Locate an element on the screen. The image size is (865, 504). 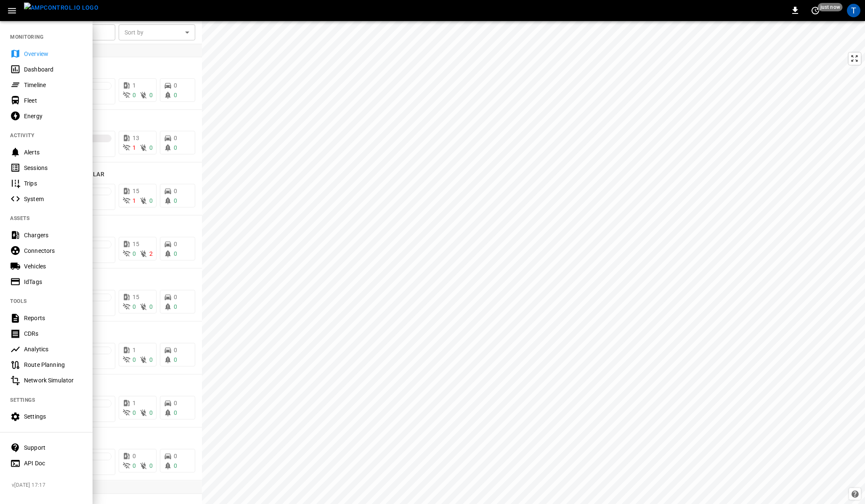
span: just now is located at coordinates (830, 7).